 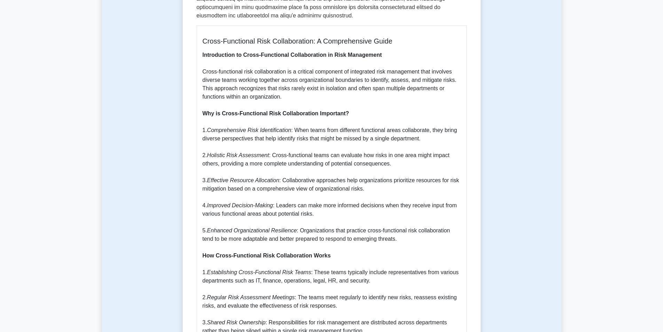 I want to click on b: Introduction to Cross-Functional Collaboration in Risk Management, so click(x=292, y=55).